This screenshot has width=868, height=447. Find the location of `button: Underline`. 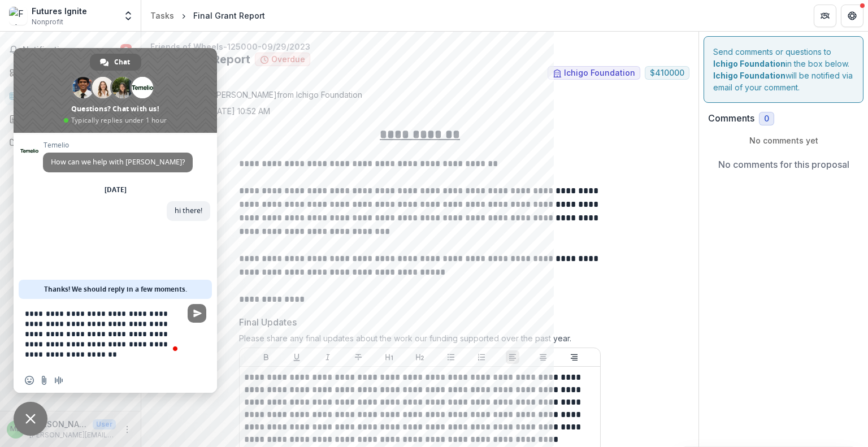

button: Underline is located at coordinates (297, 357).